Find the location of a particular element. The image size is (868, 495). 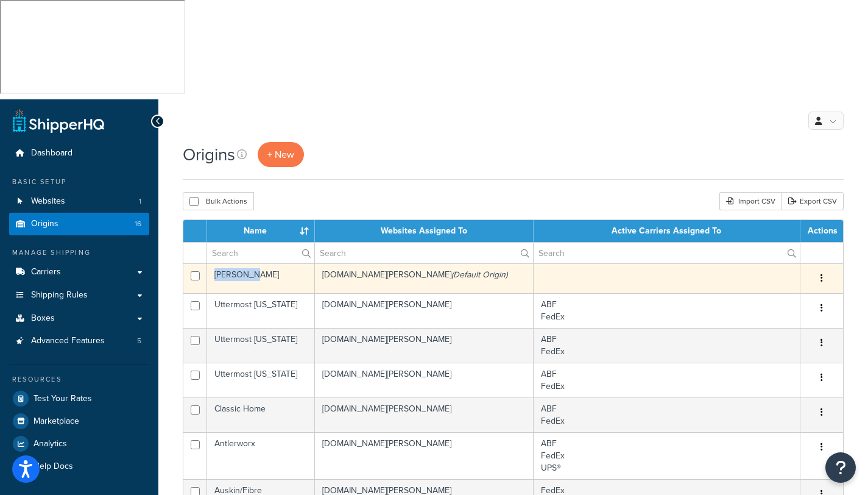

span: Carriers is located at coordinates (46, 272).